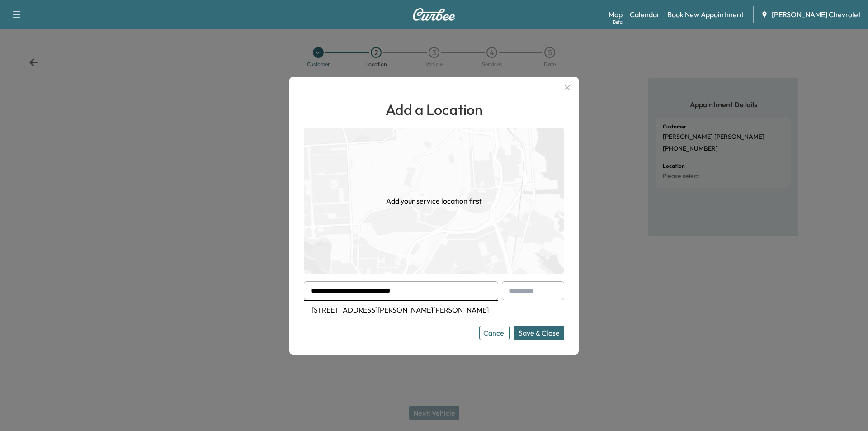 Image resolution: width=868 pixels, height=431 pixels. Describe the element at coordinates (434, 201) in the screenshot. I see `h1: Add your service location first` at that location.